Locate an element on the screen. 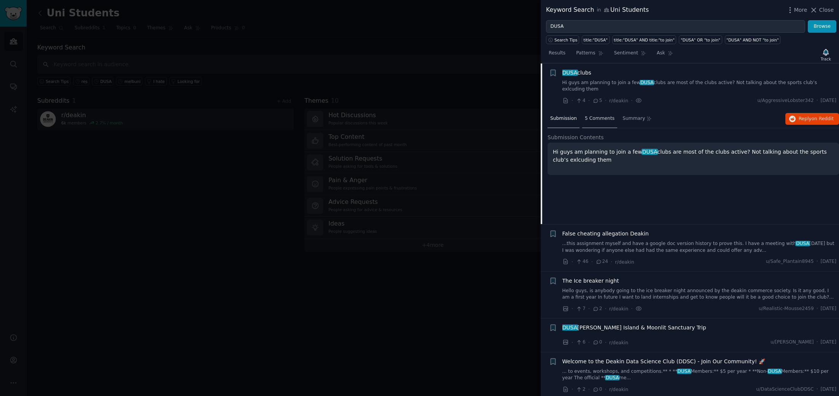 The height and width of the screenshot is (396, 839). a: Sentiment is located at coordinates (630, 55).